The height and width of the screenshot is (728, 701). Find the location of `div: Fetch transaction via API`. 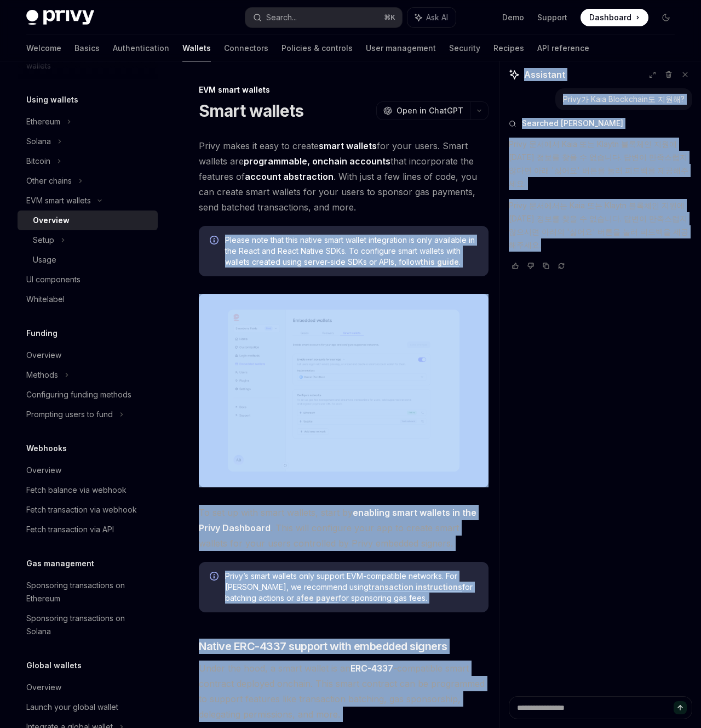

div: Fetch transaction via API is located at coordinates (70, 530).